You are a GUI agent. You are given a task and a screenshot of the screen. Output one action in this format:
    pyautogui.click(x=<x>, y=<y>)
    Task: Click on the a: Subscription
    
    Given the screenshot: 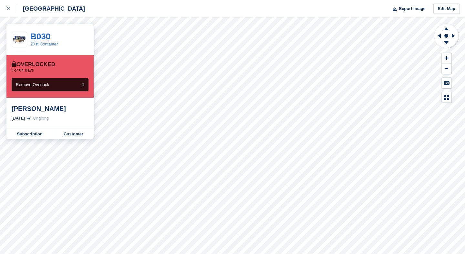 What is the action you would take?
    pyautogui.click(x=30, y=134)
    